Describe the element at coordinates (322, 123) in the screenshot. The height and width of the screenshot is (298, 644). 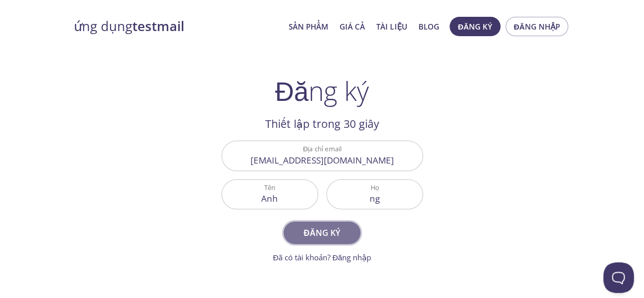
I see `font: Thiết lập trong 30 giây` at that location.